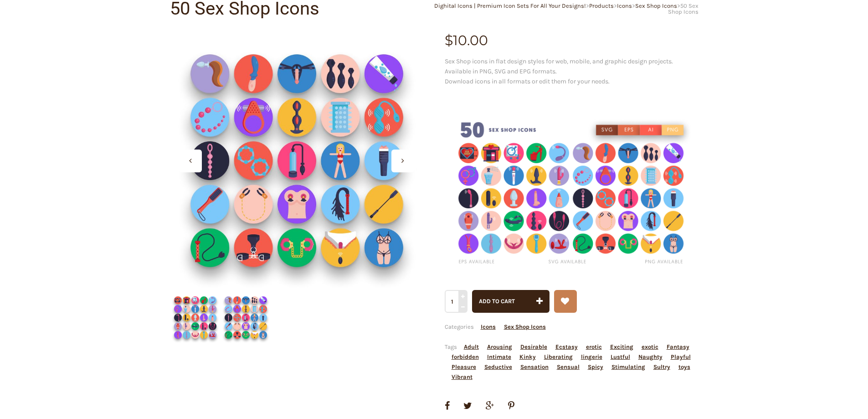  I want to click on a: lingerie, so click(591, 356).